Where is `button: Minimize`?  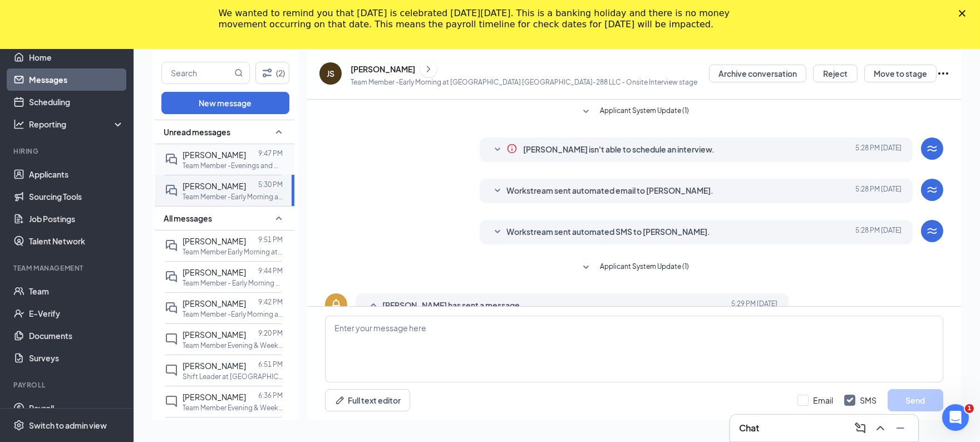
button: Minimize is located at coordinates (901, 427).